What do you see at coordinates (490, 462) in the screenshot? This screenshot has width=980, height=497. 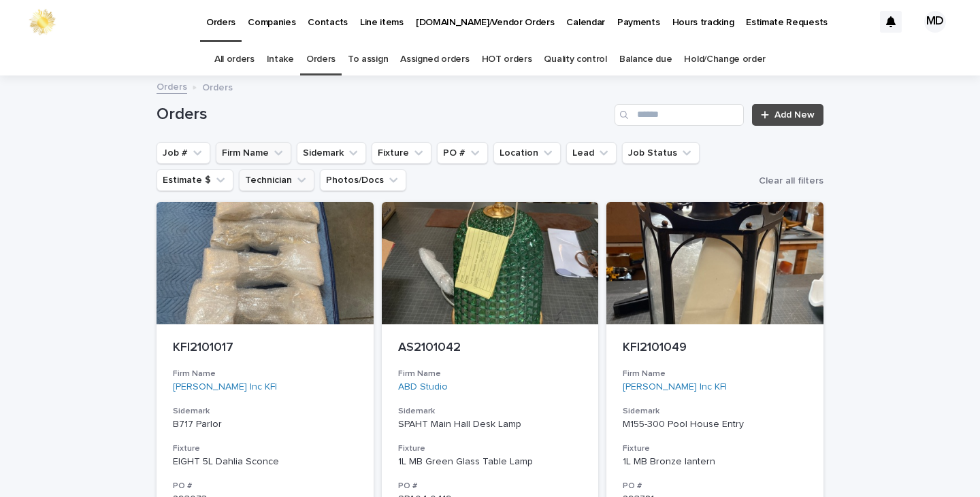 I see `div: 1L MB Green Glass Table Lamp` at bounding box center [490, 462].